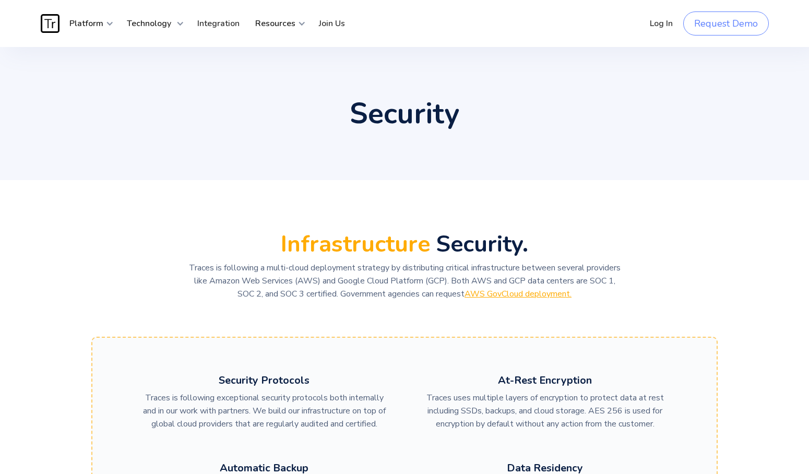  I want to click on a: Join Us, so click(332, 23).